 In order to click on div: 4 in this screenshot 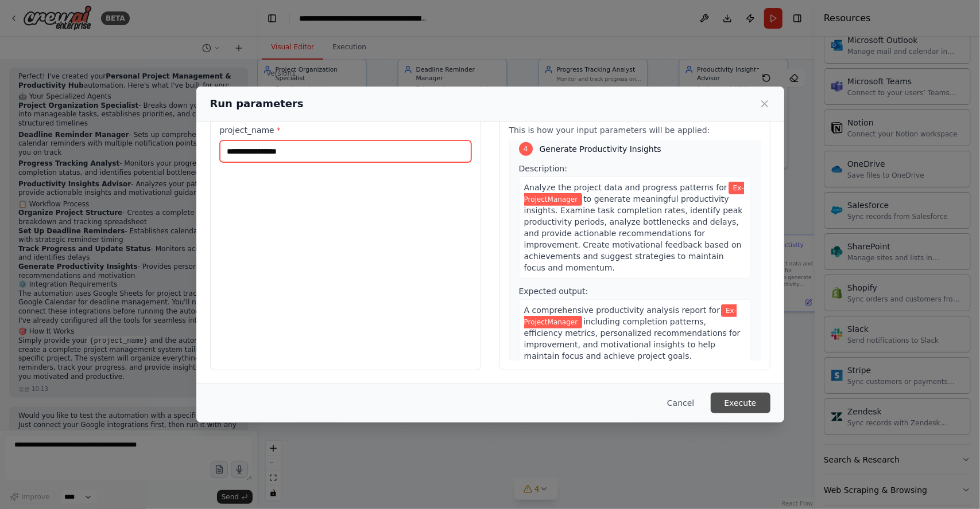, I will do `click(526, 149)`.